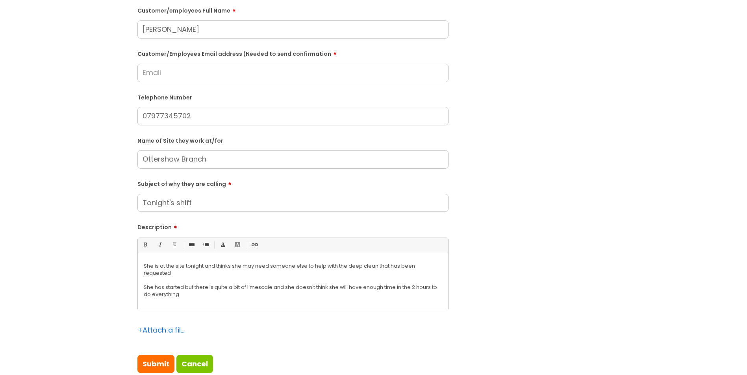 Image resolution: width=747 pixels, height=375 pixels. What do you see at coordinates (293, 140) in the screenshot?
I see `label: Name of Site they work at/for` at bounding box center [293, 140].